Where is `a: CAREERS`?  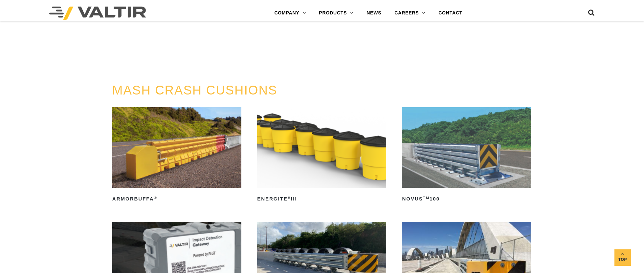 a: CAREERS is located at coordinates (409, 13).